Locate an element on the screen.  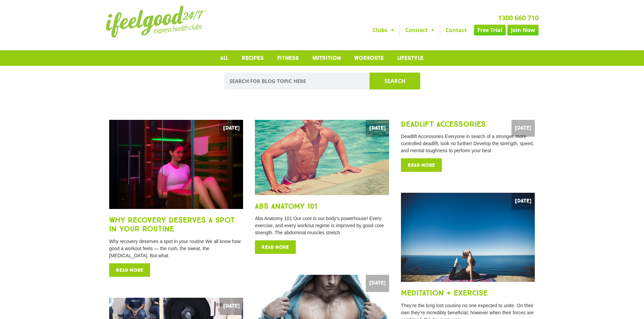
a: saunas-sports-recovery is located at coordinates (176, 164).